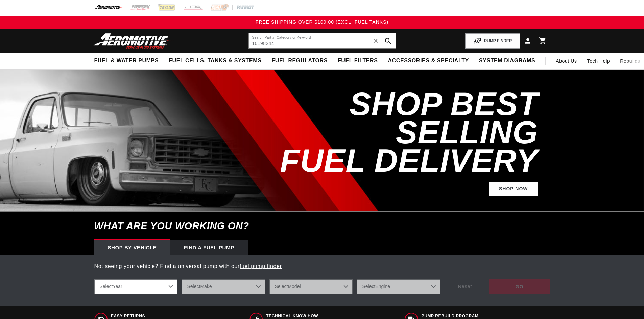  Describe the element at coordinates (315, 316) in the screenshot. I see `span: Technical Know How` at that location.